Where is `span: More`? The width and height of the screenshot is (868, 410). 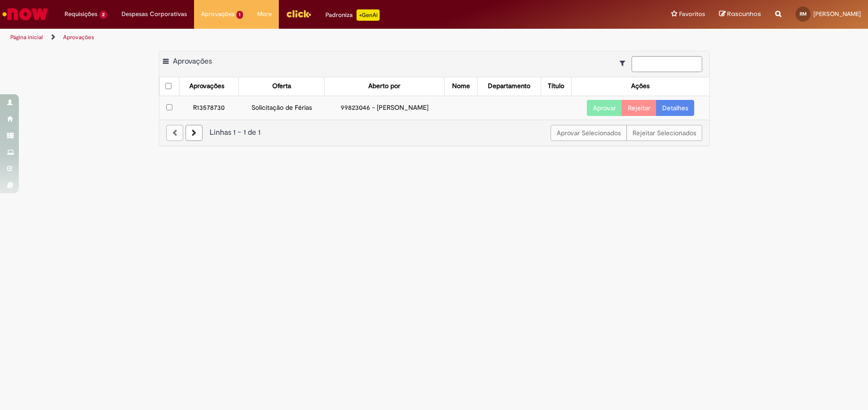
span: More is located at coordinates (264, 14).